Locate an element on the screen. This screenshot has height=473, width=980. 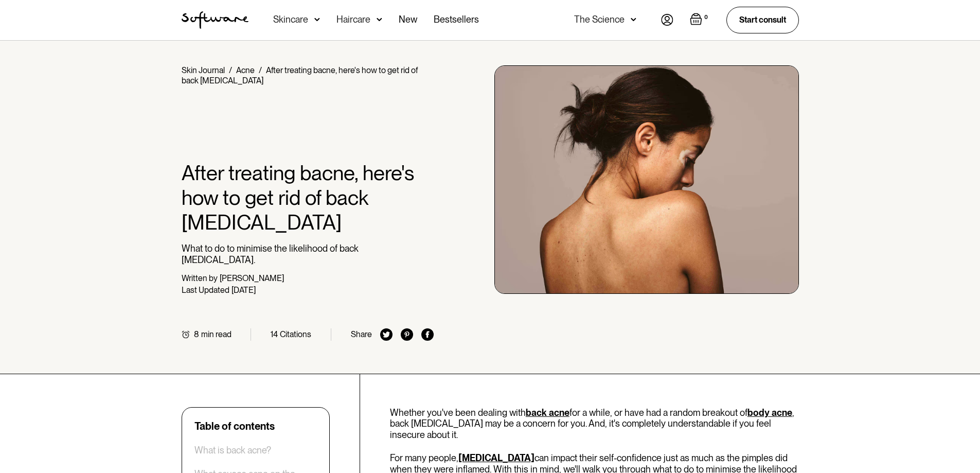
img: Software Logo is located at coordinates (215, 20).